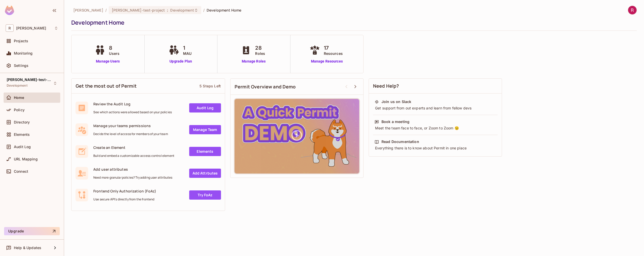 The image size is (644, 256). What do you see at coordinates (32, 231) in the screenshot?
I see `button: Upgrade` at bounding box center [32, 231].